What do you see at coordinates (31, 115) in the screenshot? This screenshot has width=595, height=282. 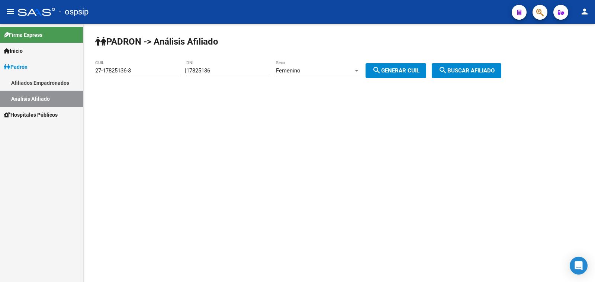 I see `span: Hospitales Públicos` at bounding box center [31, 115].